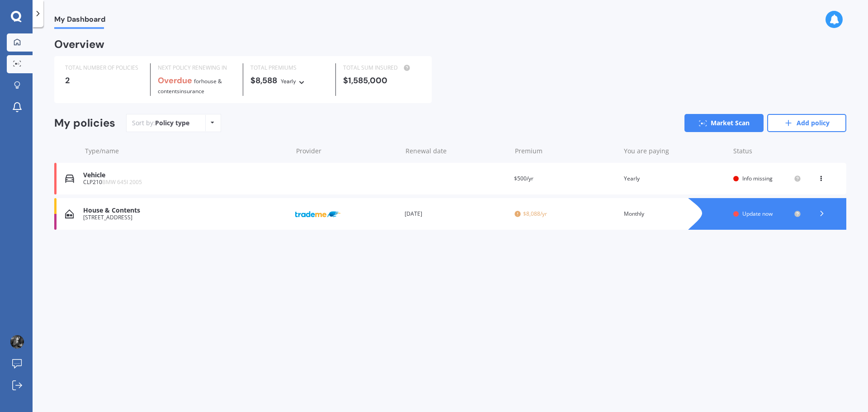 Image resolution: width=868 pixels, height=412 pixels. What do you see at coordinates (104, 80) in the screenshot?
I see `div: 2` at bounding box center [104, 80].